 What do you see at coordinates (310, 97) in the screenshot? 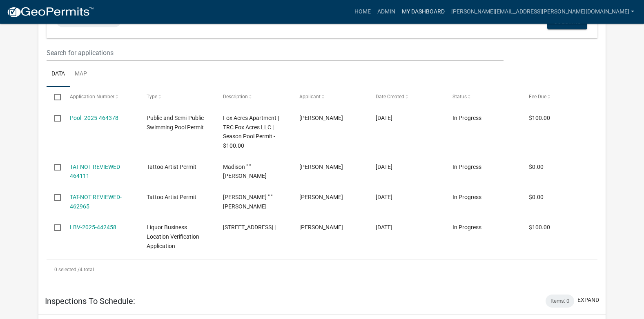
I see `span: Applicant` at bounding box center [310, 97].